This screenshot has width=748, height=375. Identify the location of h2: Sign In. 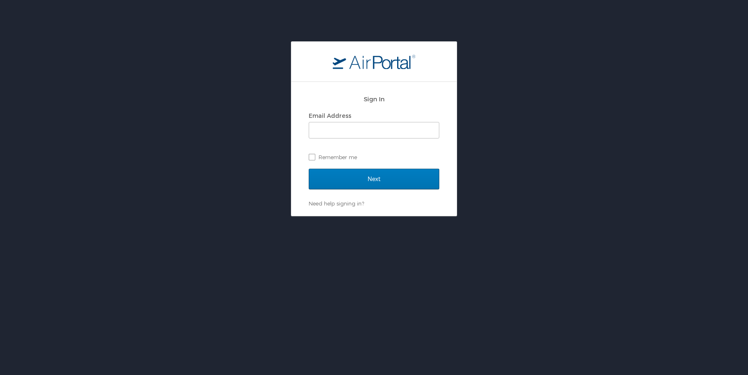
(374, 99).